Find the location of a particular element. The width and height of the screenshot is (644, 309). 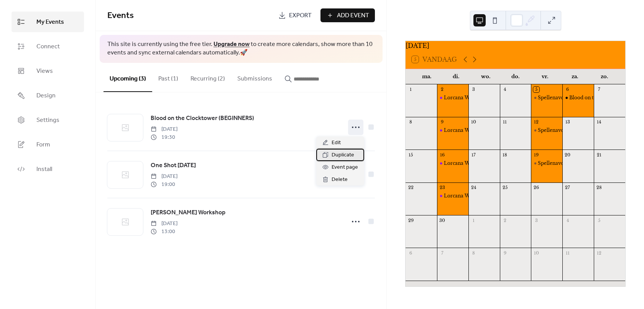

div: 19 is located at coordinates (536, 154).